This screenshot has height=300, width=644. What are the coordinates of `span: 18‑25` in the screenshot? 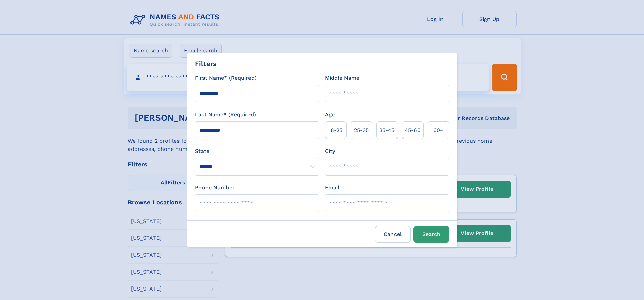 It's located at (335, 130).